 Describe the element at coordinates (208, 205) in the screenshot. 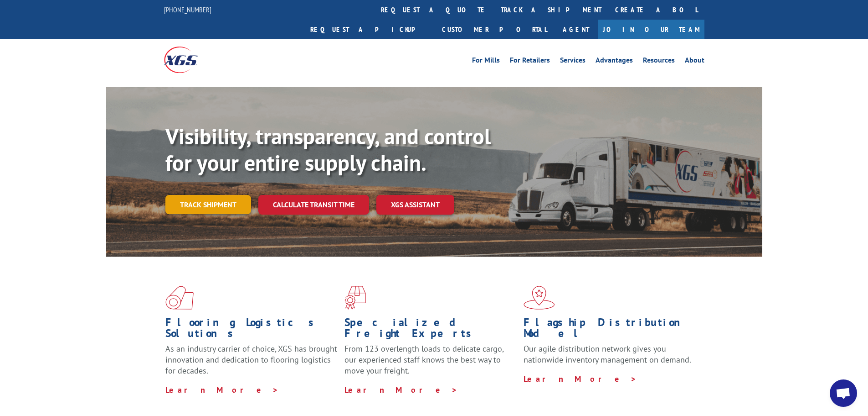

I see `a: Track shipment` at that location.